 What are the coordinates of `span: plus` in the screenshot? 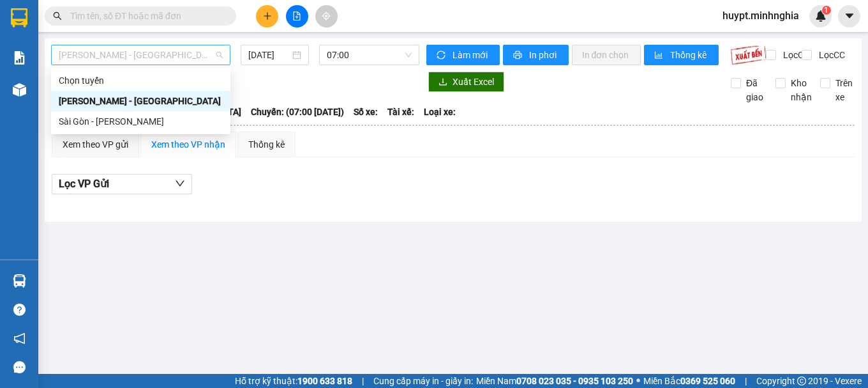 It's located at (267, 16).